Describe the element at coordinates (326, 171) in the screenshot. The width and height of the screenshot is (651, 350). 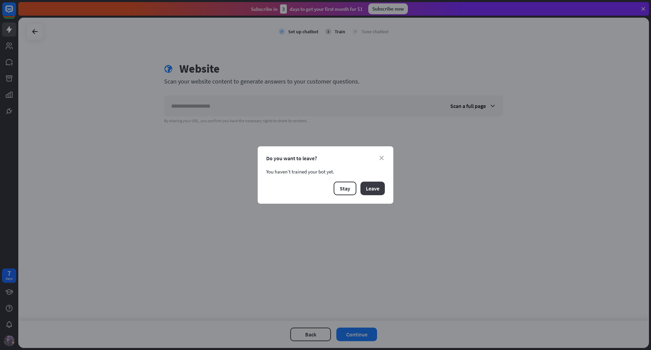
I see `div: You haven’t trained your bot yet.` at that location.